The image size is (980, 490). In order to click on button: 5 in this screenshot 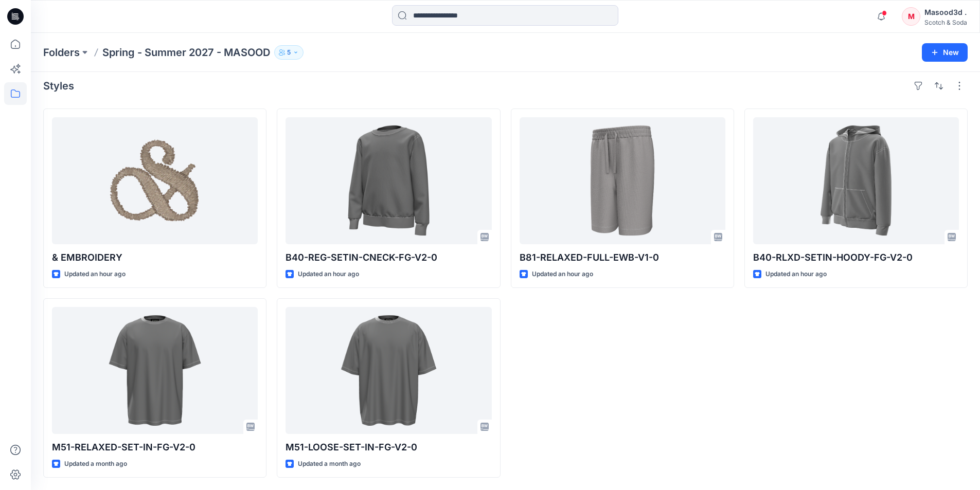, I will do `click(289, 52)`.